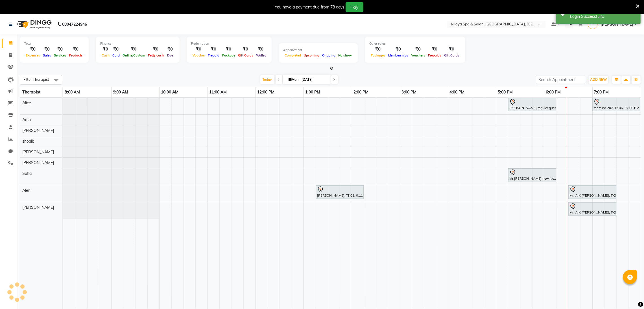 The image size is (644, 309). Describe the element at coordinates (560, 79) in the screenshot. I see `input: Search Appointment` at that location.